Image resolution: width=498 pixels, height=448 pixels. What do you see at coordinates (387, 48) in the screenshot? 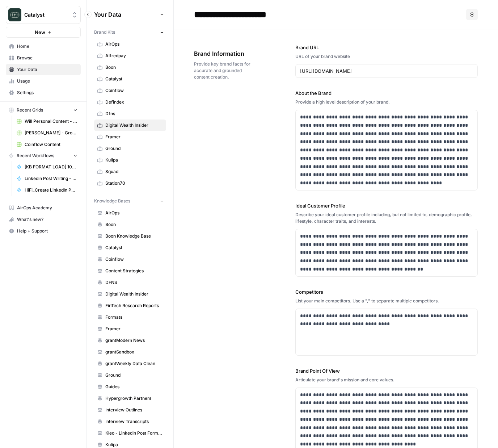
I see `label: Brand URL` at bounding box center [387, 48].